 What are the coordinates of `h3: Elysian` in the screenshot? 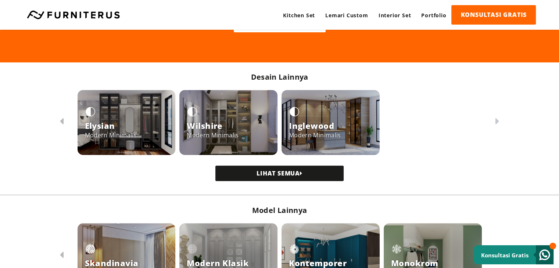 It's located at (111, 126).